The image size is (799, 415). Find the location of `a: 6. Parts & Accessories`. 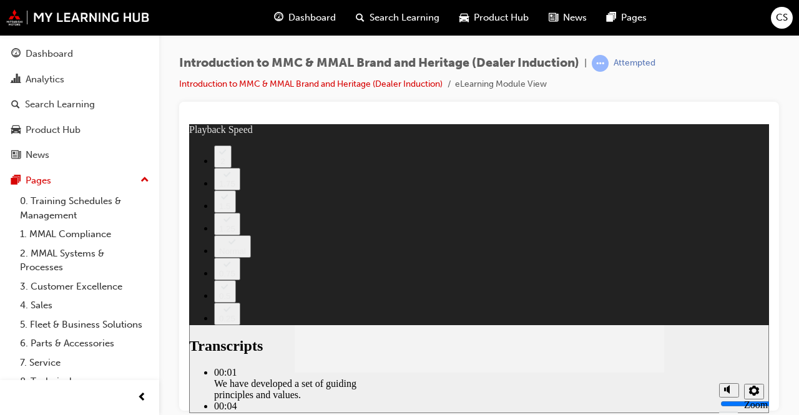

a: 6. Parts & Accessories is located at coordinates (84, 343).